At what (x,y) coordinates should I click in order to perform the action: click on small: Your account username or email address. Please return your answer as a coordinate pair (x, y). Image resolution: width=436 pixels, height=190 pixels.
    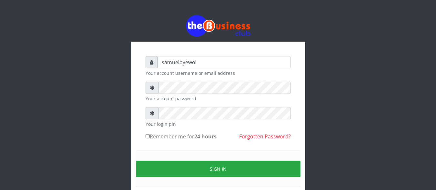
    Looking at the image, I should click on (218, 73).